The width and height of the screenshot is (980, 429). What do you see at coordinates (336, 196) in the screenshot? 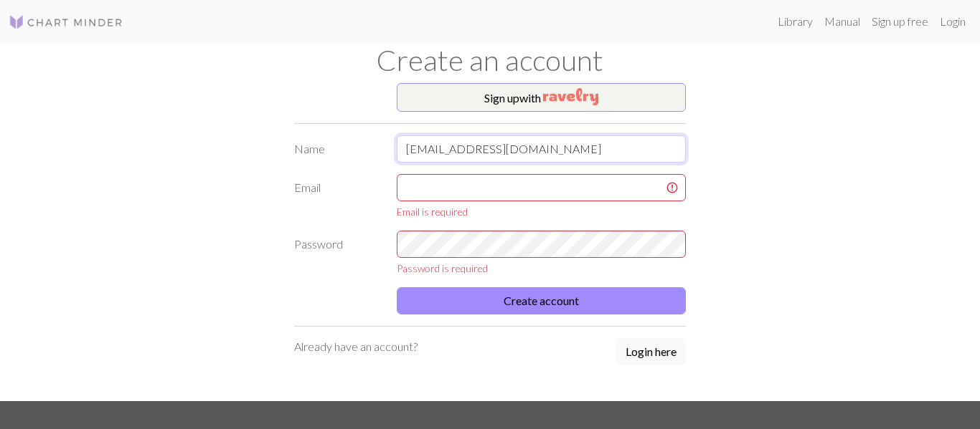
I see `label: Email` at bounding box center [336, 196].